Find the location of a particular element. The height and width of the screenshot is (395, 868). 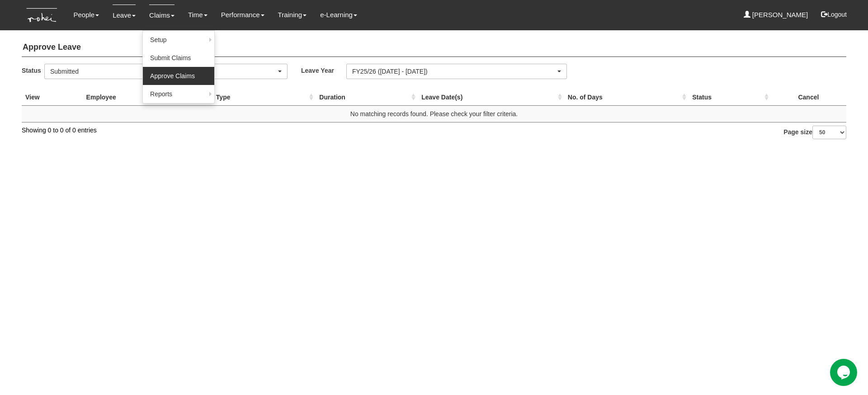

th: Cancel is located at coordinates (809, 97).